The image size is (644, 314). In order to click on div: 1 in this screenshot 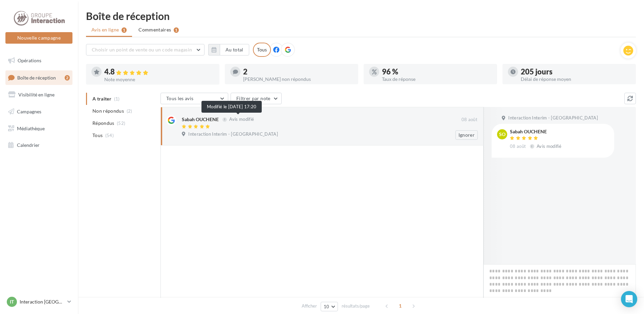, I will do `click(176, 30)`.